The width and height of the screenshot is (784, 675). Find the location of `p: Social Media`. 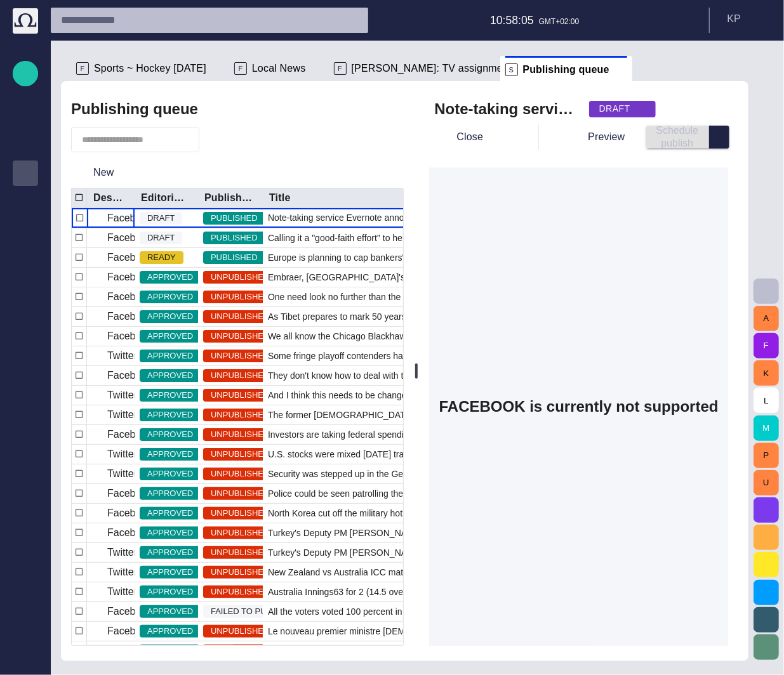

p: Social Media is located at coordinates (26, 350).